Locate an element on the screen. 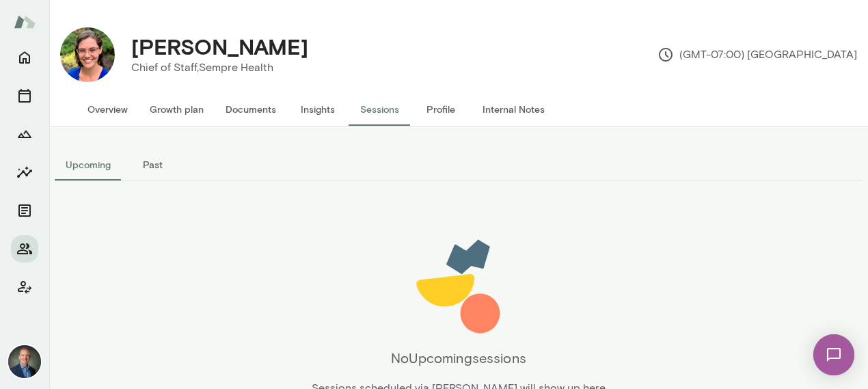  button: Profile is located at coordinates (441, 109).